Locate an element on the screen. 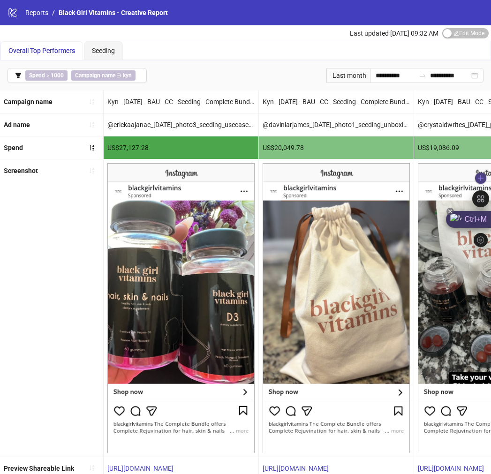  b: 1000 is located at coordinates (57, 75).